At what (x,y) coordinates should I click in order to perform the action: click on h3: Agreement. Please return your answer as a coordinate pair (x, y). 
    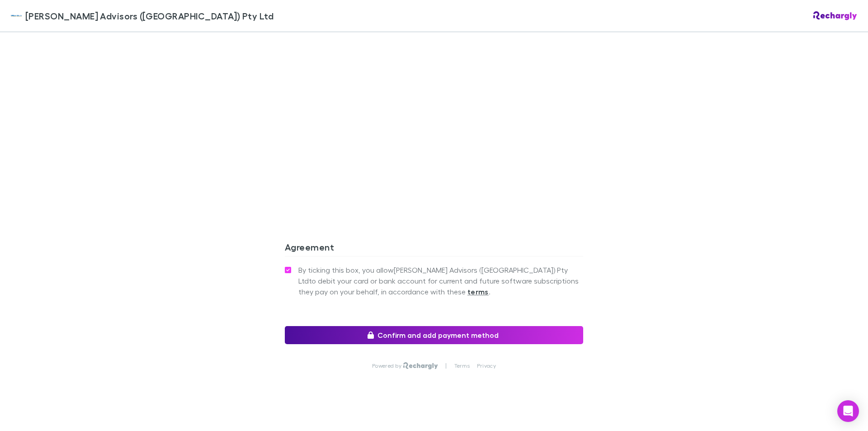
    Looking at the image, I should click on (434, 249).